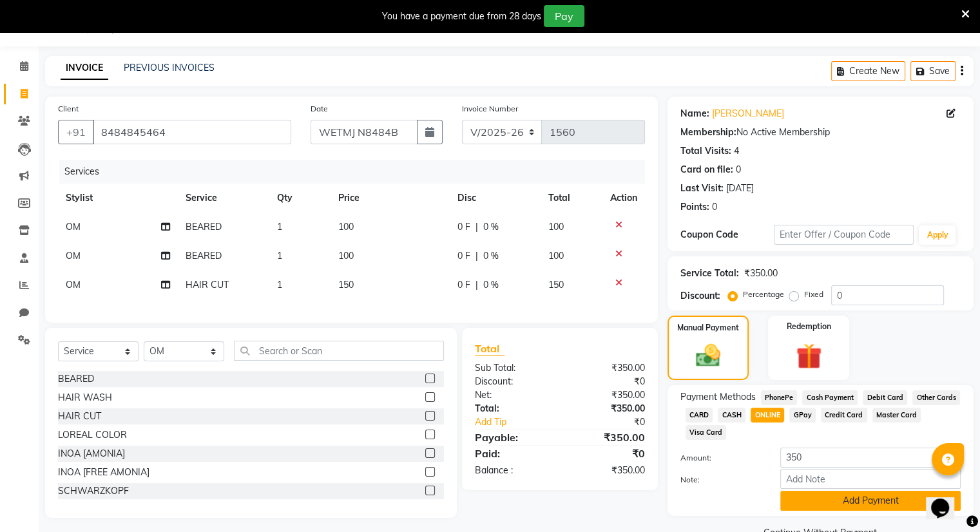  Describe the element at coordinates (694, 114) in the screenshot. I see `div: Name:` at that location.